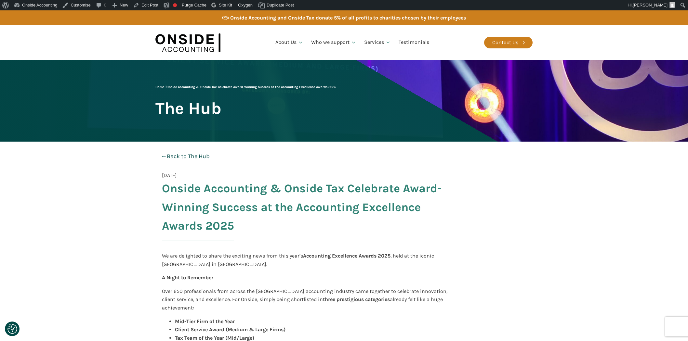 This screenshot has height=341, width=688. What do you see at coordinates (12, 329) in the screenshot?
I see `button: Consent Preferences` at bounding box center [12, 329].